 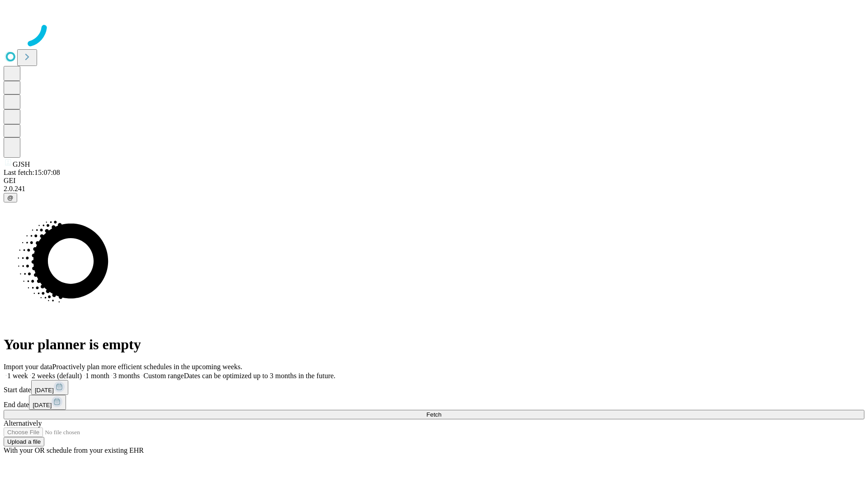 I want to click on div: GEI, so click(x=434, y=180).